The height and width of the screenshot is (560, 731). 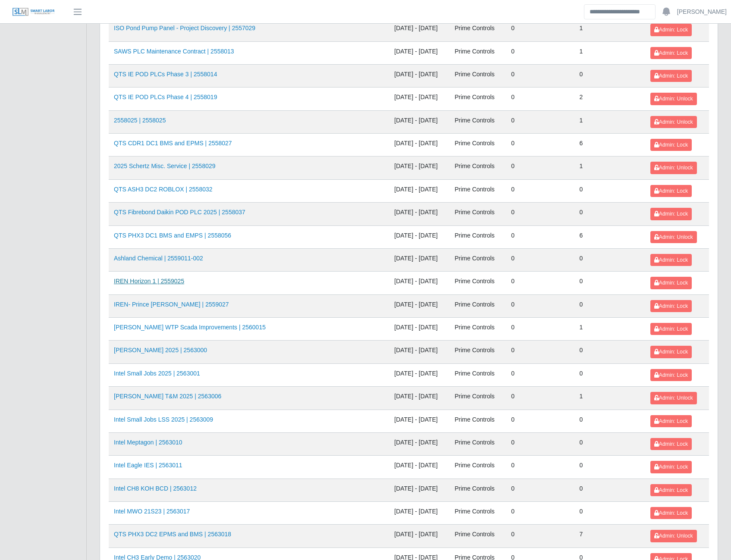 I want to click on a: Intel MWO 21S23 | 2563017, so click(x=152, y=511).